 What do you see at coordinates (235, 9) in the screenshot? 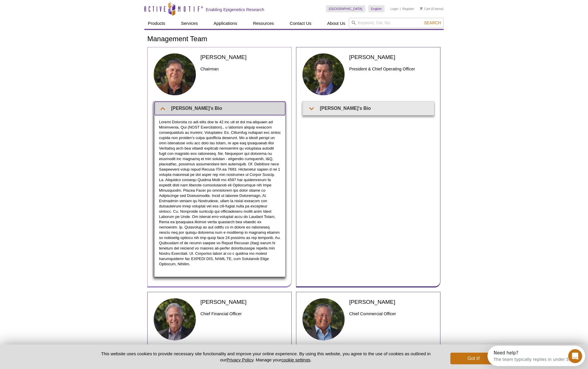
I see `h2: Enabling Epigenetics Research` at bounding box center [235, 9].